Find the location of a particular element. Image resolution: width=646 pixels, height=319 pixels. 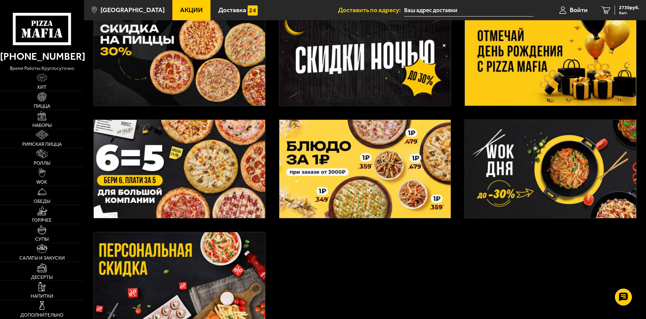

span: Пицца is located at coordinates (42, 106).